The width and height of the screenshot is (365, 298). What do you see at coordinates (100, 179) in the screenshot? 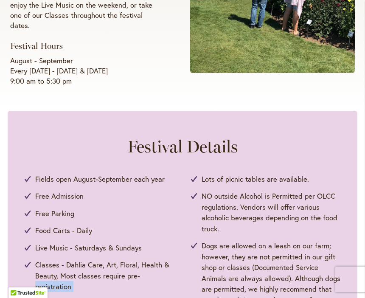
I see `span: Fields open August-September each year` at bounding box center [100, 179].